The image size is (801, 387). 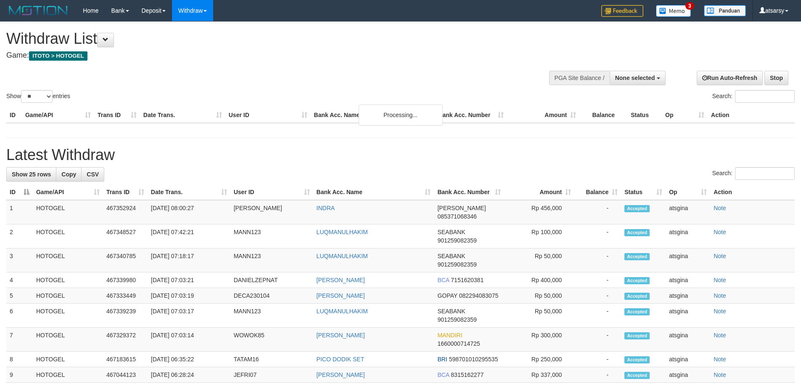 I want to click on td: 467340785, so click(x=125, y=260).